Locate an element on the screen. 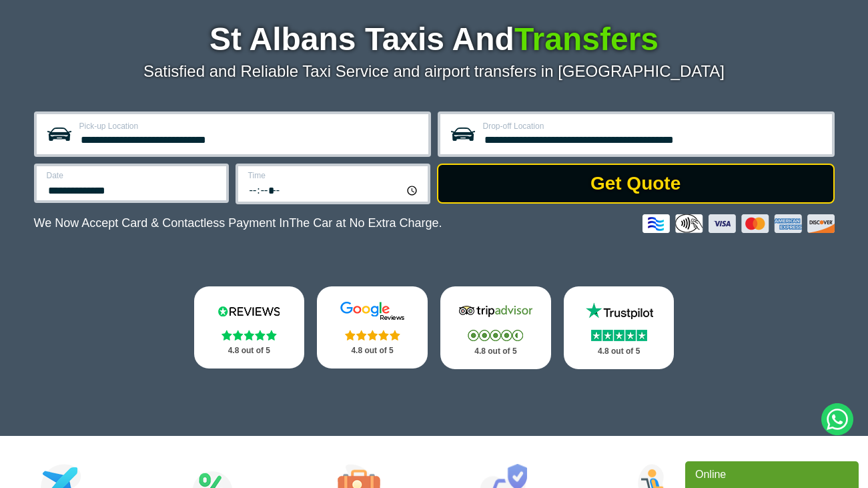 The height and width of the screenshot is (488, 868). img: Credit And Debit Cards is located at coordinates (739, 223).